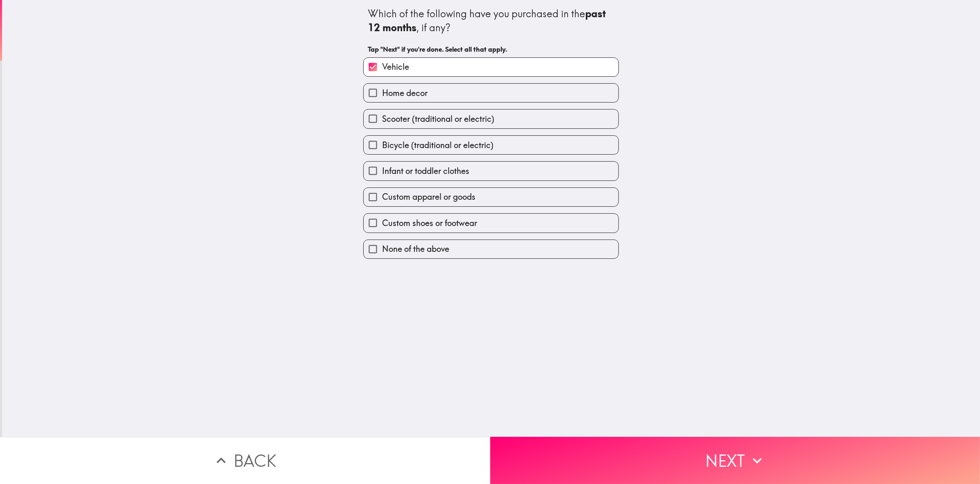 The width and height of the screenshot is (980, 484). Describe the element at coordinates (488, 20) in the screenshot. I see `b: past 12 months` at that location.